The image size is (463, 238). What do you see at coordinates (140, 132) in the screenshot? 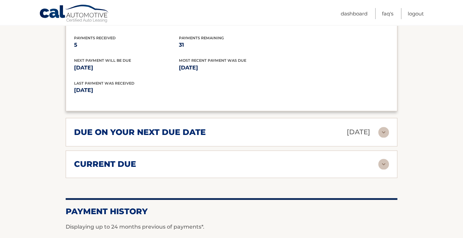
I see `h2: due on your next due date` at bounding box center [140, 132].